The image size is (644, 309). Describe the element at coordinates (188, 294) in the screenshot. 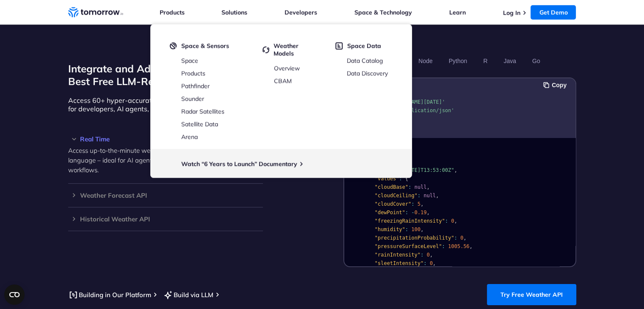

I see `a: Build via LLM` at that location.